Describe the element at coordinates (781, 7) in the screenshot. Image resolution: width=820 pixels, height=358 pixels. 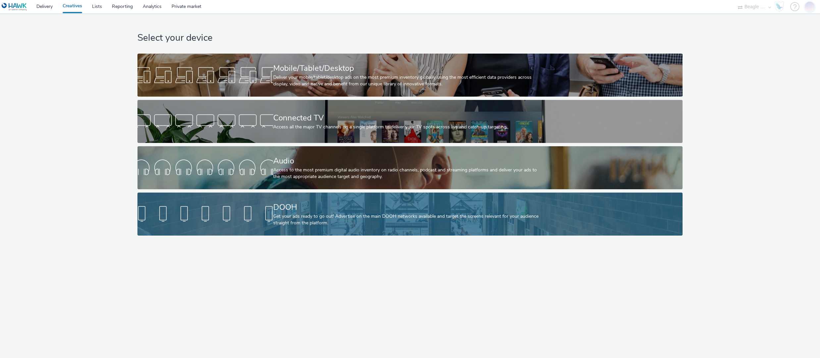
I see `a: Hawk Academy` at that location.